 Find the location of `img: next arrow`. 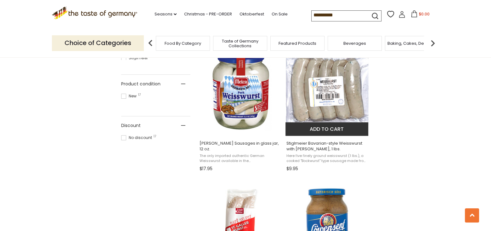

img: next arrow is located at coordinates (432, 43).